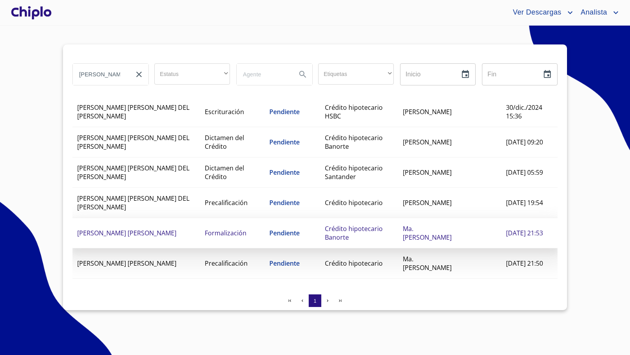 This screenshot has height=355, width=630. I want to click on span: 1, so click(314, 301).